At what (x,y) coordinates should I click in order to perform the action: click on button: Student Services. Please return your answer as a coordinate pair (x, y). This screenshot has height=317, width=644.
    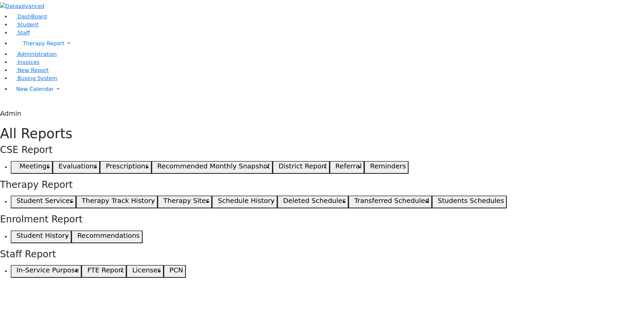
    Looking at the image, I should click on (43, 202).